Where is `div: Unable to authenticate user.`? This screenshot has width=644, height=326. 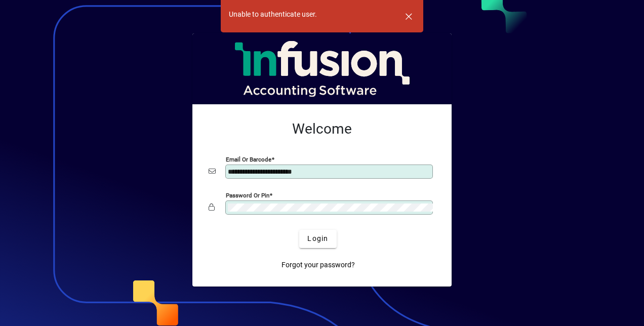 div: Unable to authenticate user. is located at coordinates (273, 14).